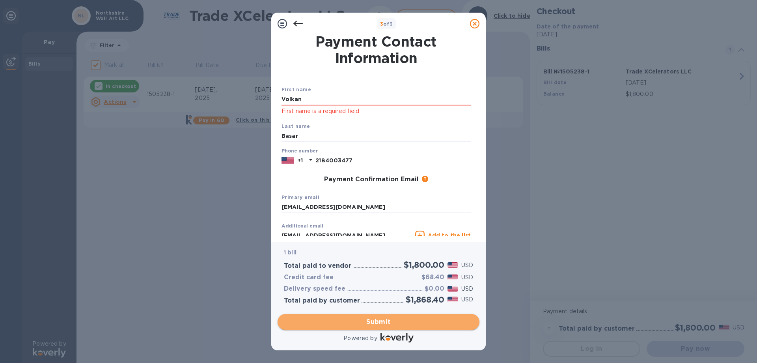 This screenshot has width=757, height=363. I want to click on h3: Total paid by customer, so click(322, 300).